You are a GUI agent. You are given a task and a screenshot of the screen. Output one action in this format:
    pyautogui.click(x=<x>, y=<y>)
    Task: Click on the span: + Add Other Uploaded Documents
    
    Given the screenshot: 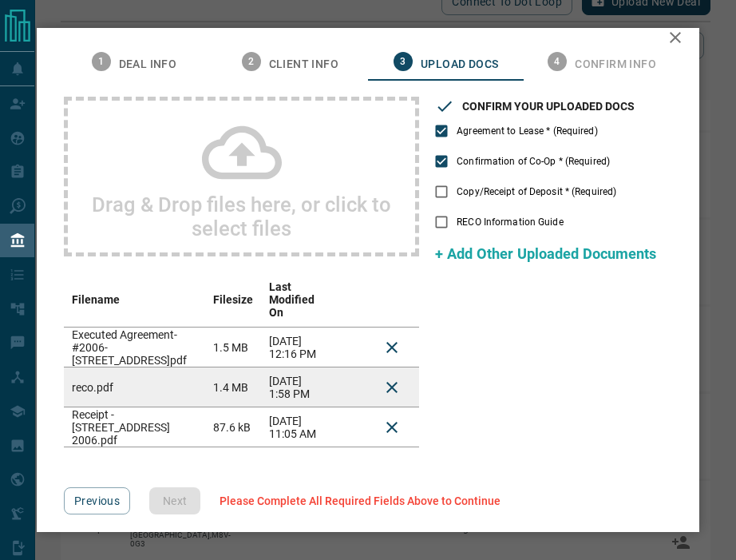 What is the action you would take?
    pyautogui.click(x=545, y=253)
    